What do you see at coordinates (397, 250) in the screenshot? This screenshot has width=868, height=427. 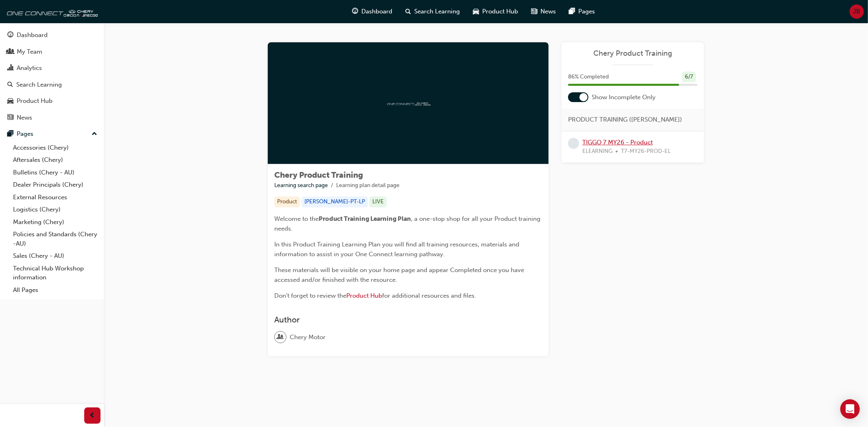 I see `span: In this Product Training Learning Plan you will find all training resources, materials and inform...` at bounding box center [397, 250].